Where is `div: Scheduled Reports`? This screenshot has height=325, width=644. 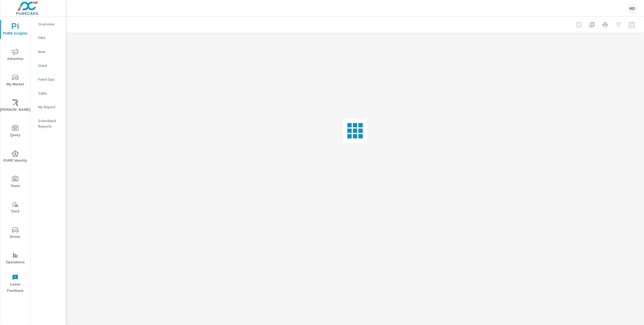 div: Scheduled Reports is located at coordinates (48, 124).